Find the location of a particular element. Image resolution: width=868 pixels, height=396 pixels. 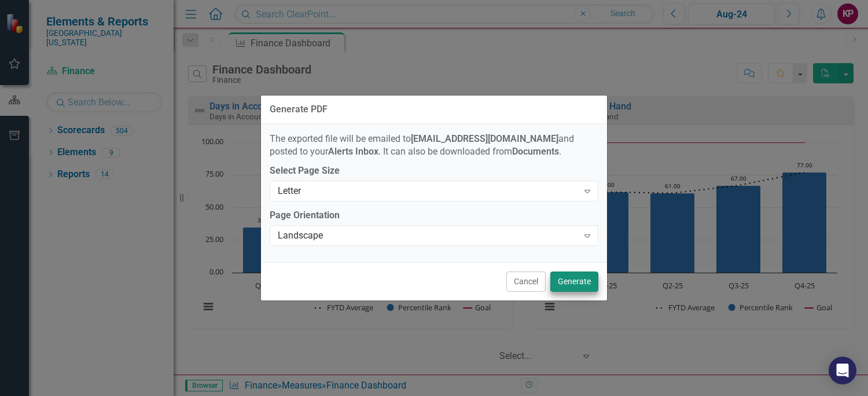

span: The exported file will be emailed to and posted to your . It can also be downloaded from . is located at coordinates (422, 146).